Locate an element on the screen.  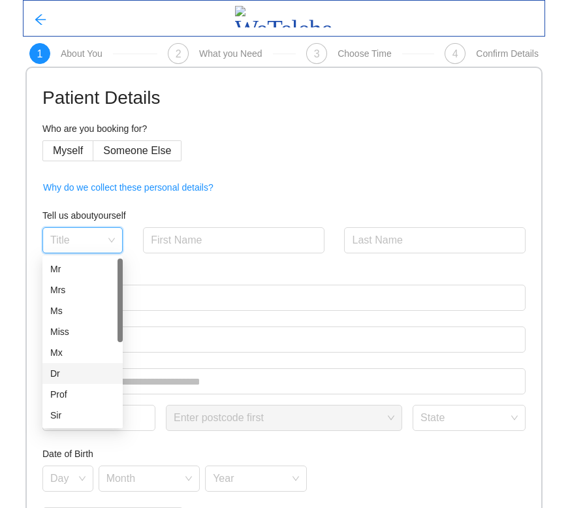
span: 4 is located at coordinates (455, 54).